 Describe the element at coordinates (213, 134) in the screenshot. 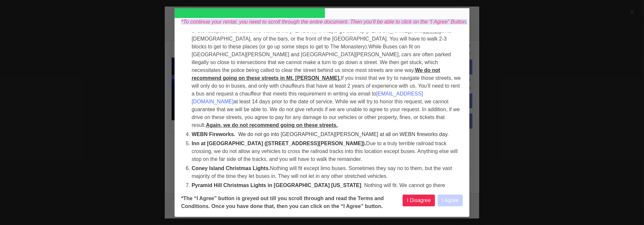

I see `strong: WEBN Fireworks.` at that location.